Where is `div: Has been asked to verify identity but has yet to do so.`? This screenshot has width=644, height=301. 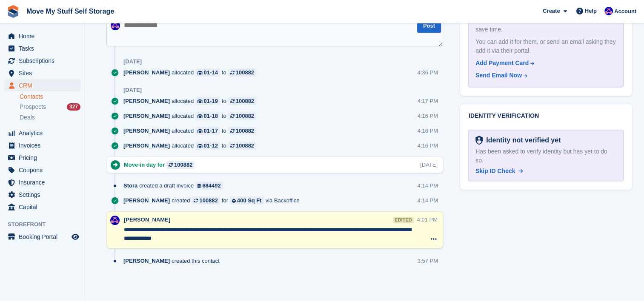
div: Has been asked to verify identity but has yet to do so. is located at coordinates (546, 156).